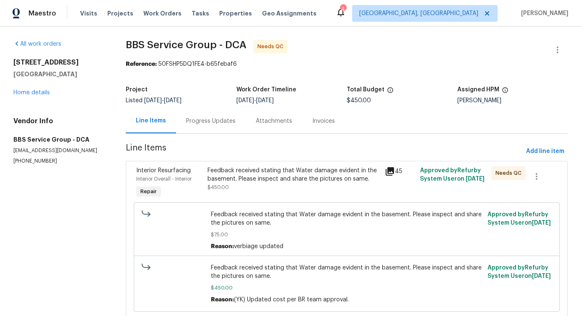 The image size is (581, 316). What do you see at coordinates (291, 299) in the screenshot?
I see `span: (YK) Updated cost per BR team approval.` at bounding box center [291, 299].